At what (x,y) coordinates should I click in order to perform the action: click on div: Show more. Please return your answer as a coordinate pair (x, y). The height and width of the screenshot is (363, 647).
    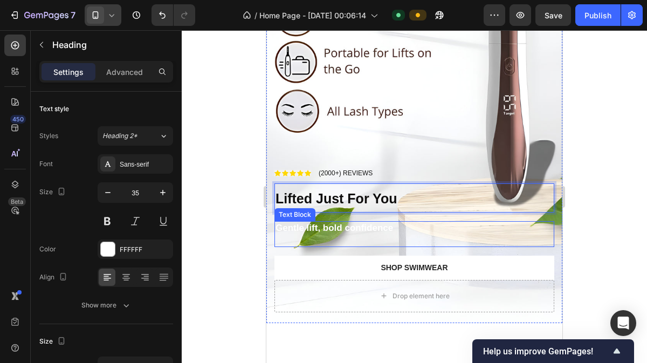
    Looking at the image, I should click on (106, 305).